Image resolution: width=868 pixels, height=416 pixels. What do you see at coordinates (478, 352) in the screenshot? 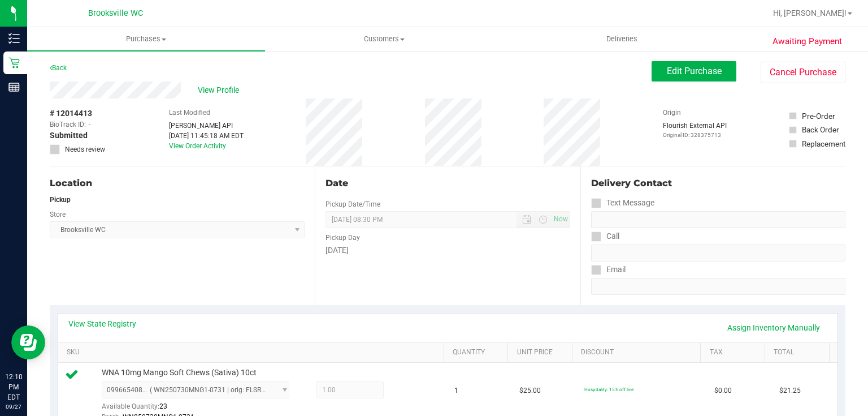
I see `a: Quantity` at bounding box center [478, 352].